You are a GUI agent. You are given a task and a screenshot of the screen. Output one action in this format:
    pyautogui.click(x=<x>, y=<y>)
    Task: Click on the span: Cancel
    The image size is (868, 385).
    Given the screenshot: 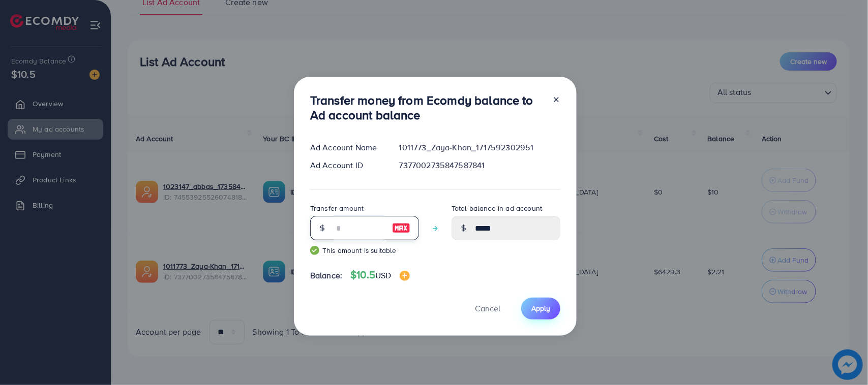 What is the action you would take?
    pyautogui.click(x=488, y=308)
    